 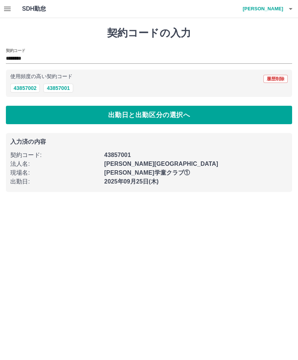 What do you see at coordinates (55, 173) in the screenshot?
I see `p: 現場名 :` at bounding box center [55, 173].